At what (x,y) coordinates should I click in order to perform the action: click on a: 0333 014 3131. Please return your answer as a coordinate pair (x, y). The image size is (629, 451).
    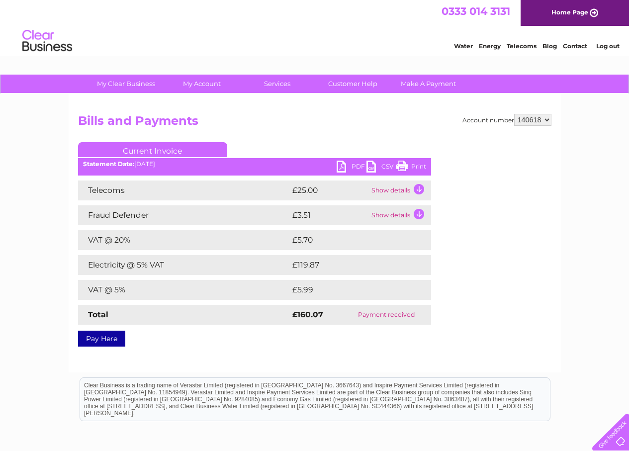
    Looking at the image, I should click on (476, 11).